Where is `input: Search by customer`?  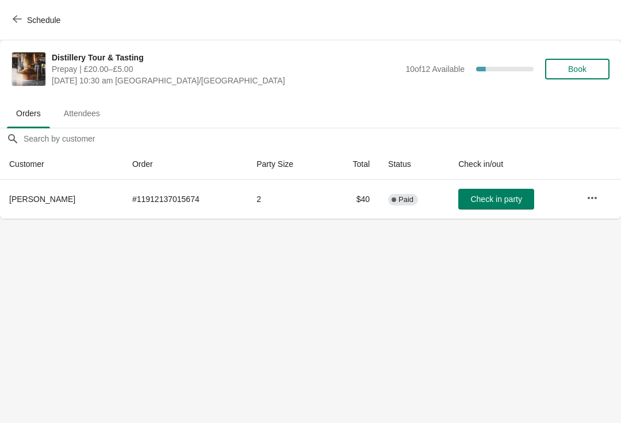
input: Search by customer is located at coordinates (322, 139).